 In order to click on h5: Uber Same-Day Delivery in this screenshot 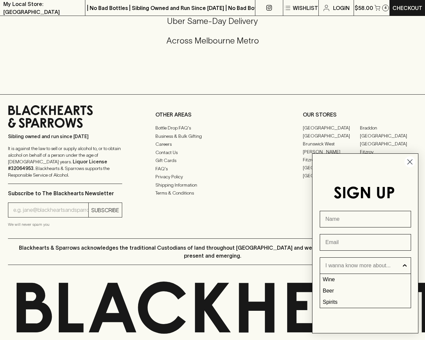, I will do `click(212, 21)`.